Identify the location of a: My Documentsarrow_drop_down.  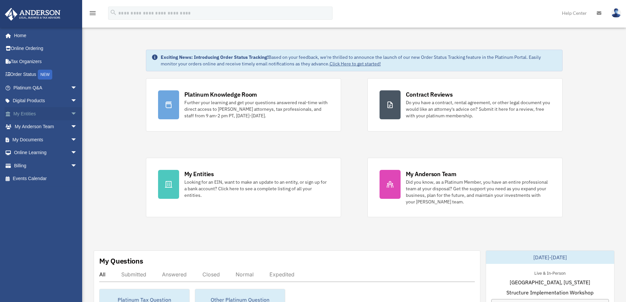
(46, 140).